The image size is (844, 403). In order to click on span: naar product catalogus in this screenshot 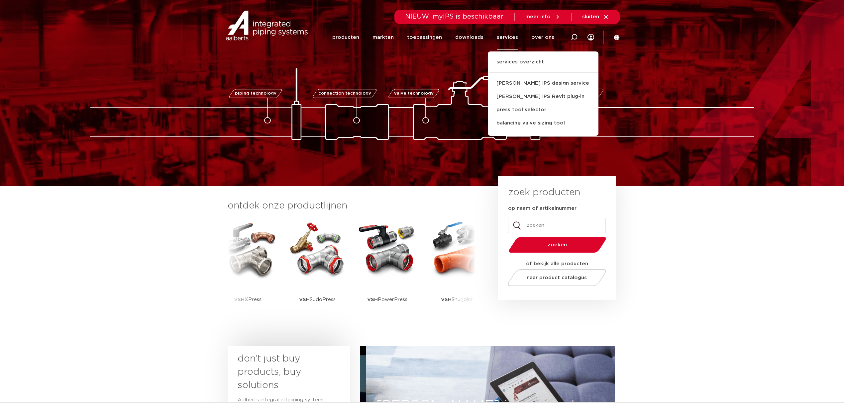, I will do `click(557, 278)`.